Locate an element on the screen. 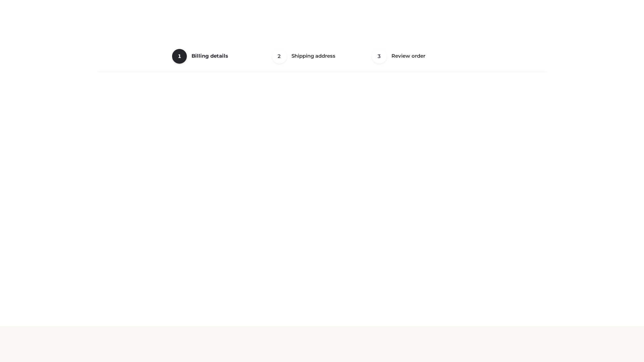  span: 2 is located at coordinates (280, 57).